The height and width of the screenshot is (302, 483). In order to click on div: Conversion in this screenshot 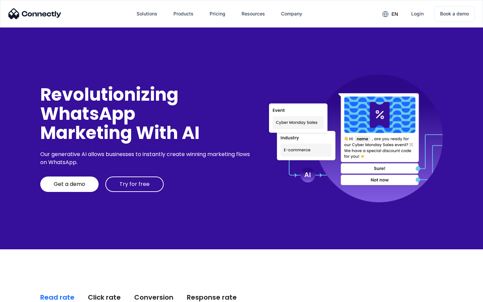, I will do `click(154, 297)`.